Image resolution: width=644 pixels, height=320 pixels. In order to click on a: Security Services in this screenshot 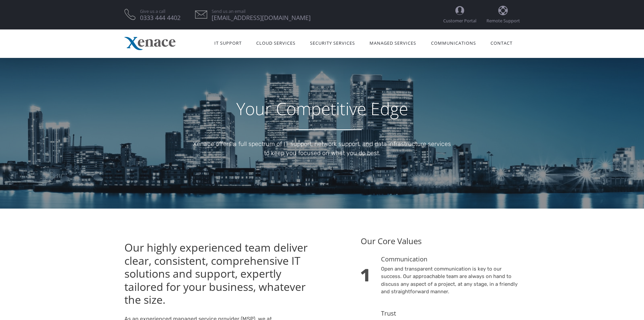, I will do `click(333, 42)`.